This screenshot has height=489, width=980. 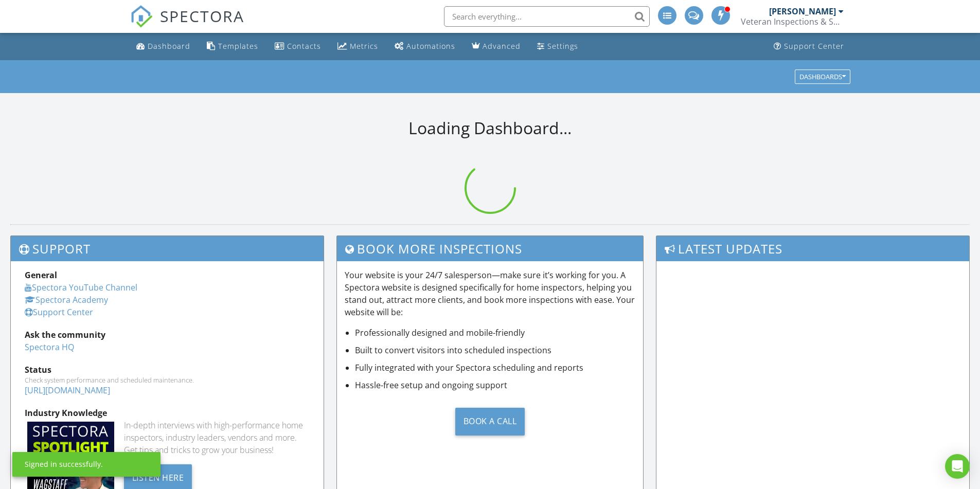 What do you see at coordinates (425, 46) in the screenshot?
I see `a: Automations (Advanced)` at bounding box center [425, 46].